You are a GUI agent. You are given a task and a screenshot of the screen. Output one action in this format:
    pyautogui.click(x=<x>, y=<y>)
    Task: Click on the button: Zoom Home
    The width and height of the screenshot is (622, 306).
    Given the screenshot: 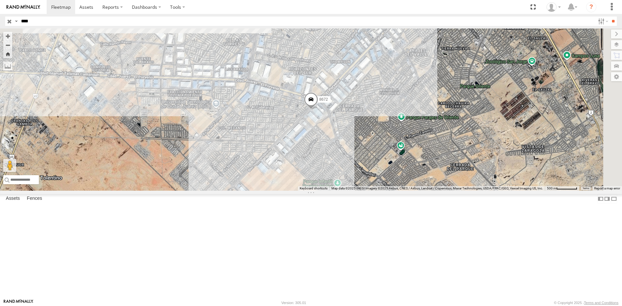 What is the action you would take?
    pyautogui.click(x=8, y=54)
    